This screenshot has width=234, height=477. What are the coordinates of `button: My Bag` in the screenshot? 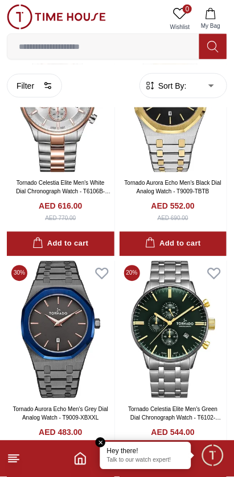 It's located at (210, 19).